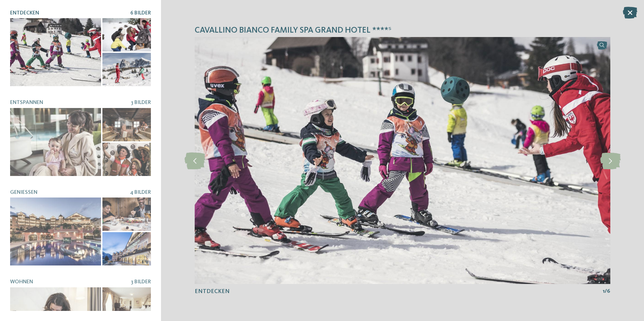  What do you see at coordinates (140, 192) in the screenshot?
I see `span: 4 Bilder` at bounding box center [140, 192].